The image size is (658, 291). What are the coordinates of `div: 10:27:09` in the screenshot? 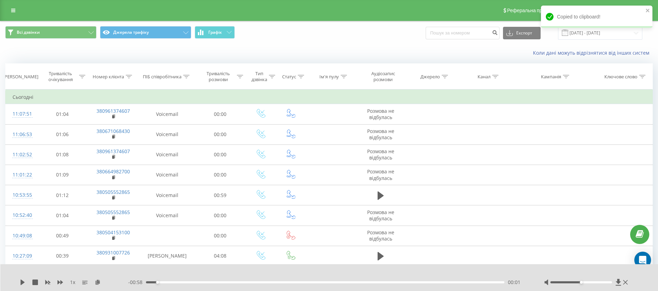 It's located at (21, 256).